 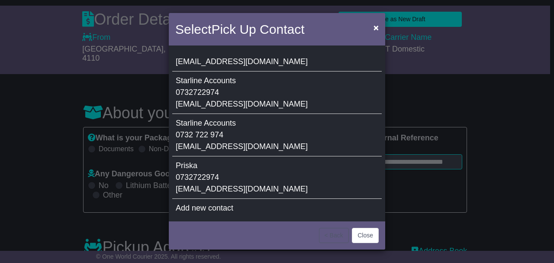 What do you see at coordinates (240, 29) in the screenshot?
I see `h4: Select` at bounding box center [240, 29].